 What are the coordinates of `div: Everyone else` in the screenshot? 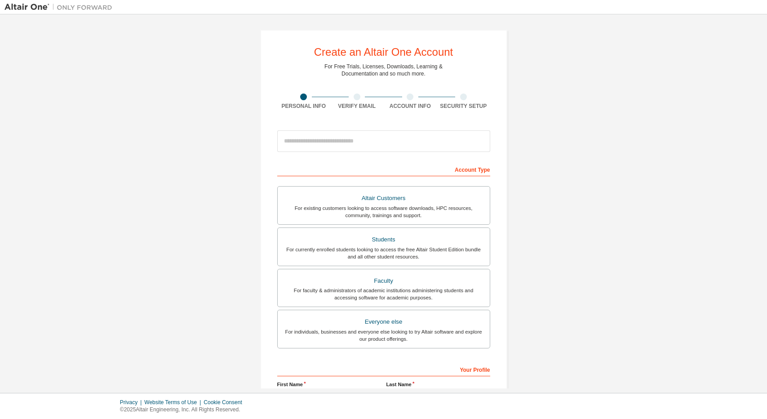 It's located at (384, 322).